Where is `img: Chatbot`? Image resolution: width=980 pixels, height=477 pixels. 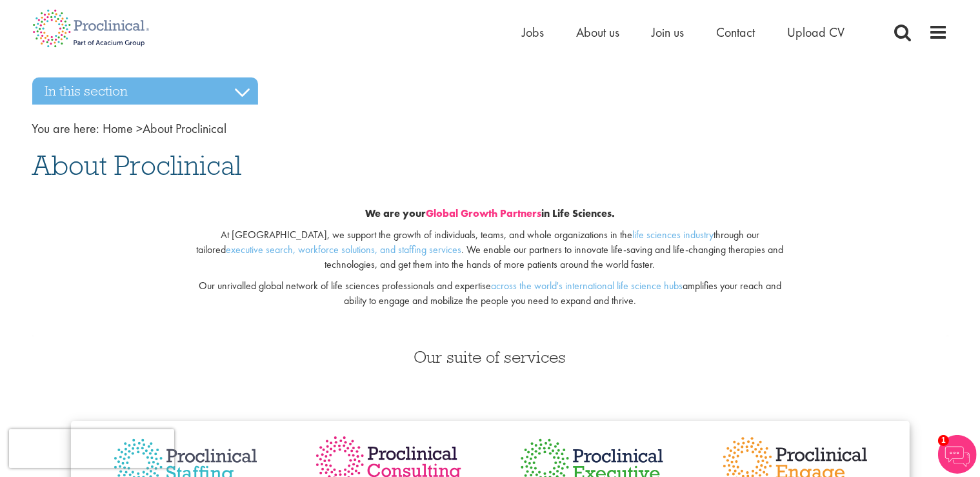 img: Chatbot is located at coordinates (958, 454).